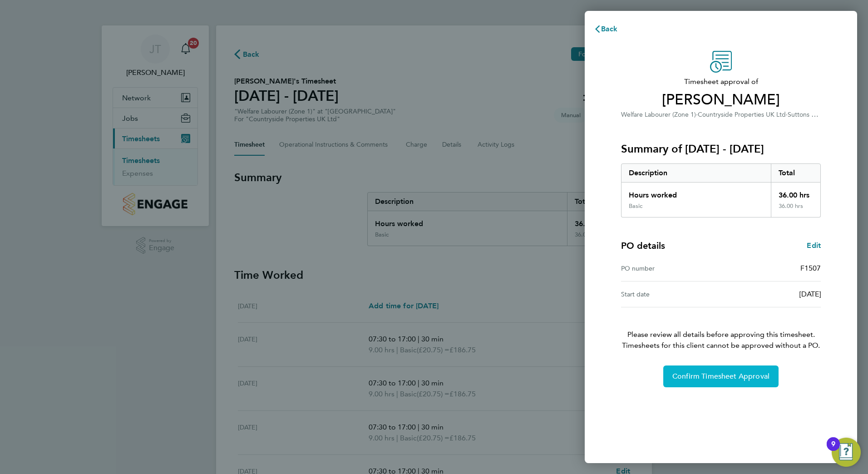  Describe the element at coordinates (721, 377) in the screenshot. I see `span: Confirm Timesheet Approval` at that location.